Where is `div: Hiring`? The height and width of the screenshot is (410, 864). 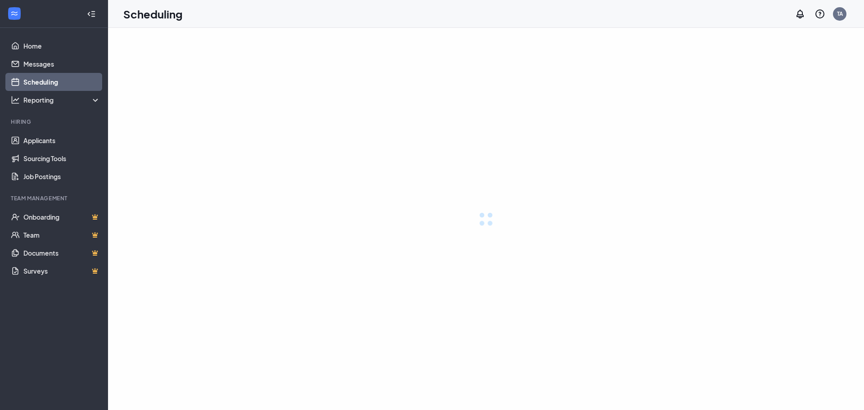
div: Hiring is located at coordinates (54, 122).